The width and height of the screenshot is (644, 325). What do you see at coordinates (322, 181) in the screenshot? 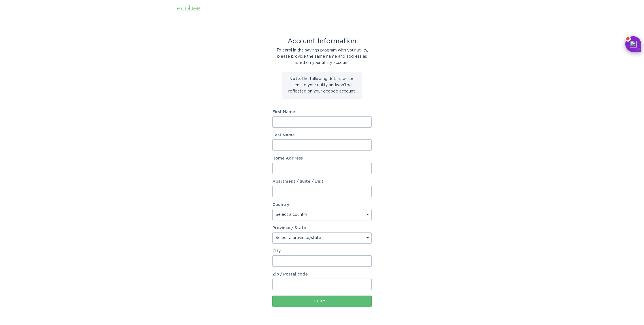
I see `label: Apartment / Suite / Unit` at bounding box center [322, 181].